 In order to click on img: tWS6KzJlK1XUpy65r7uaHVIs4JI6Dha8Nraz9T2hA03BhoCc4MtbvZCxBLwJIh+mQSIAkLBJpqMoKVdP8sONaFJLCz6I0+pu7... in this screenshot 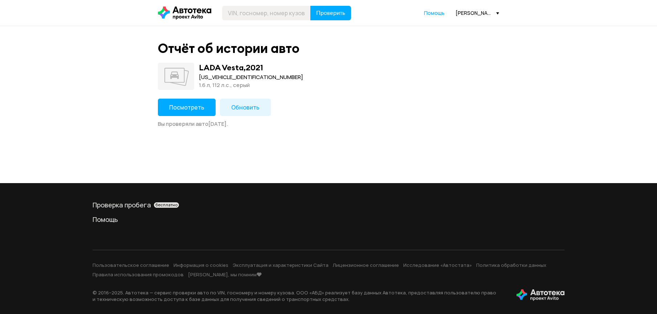, I will do `click(540, 295)`.